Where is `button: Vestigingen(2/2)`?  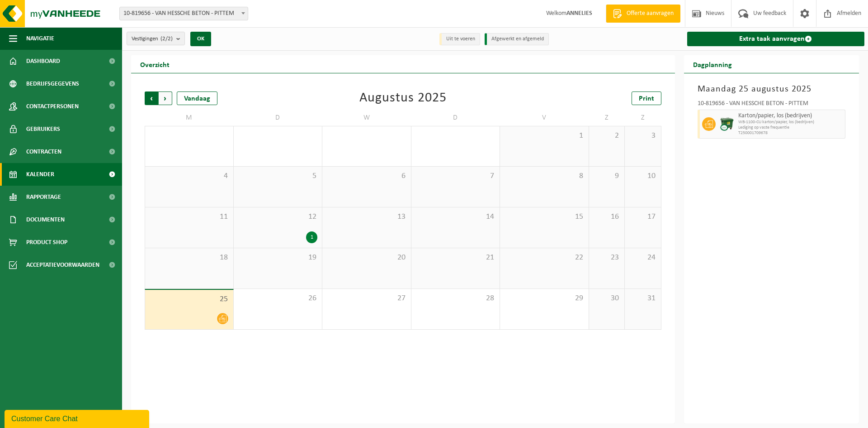
button: Vestigingen(2/2) is located at coordinates (156, 38).